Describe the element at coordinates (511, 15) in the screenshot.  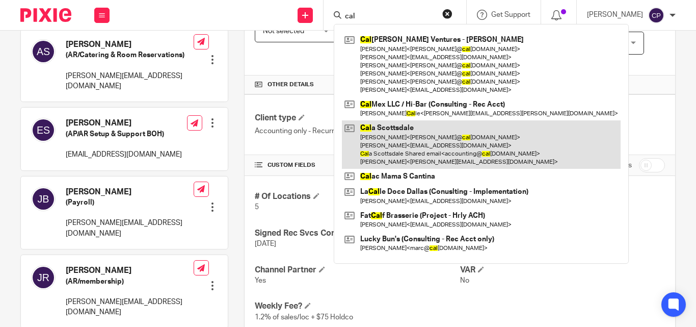
I see `span: Get Support` at that location.